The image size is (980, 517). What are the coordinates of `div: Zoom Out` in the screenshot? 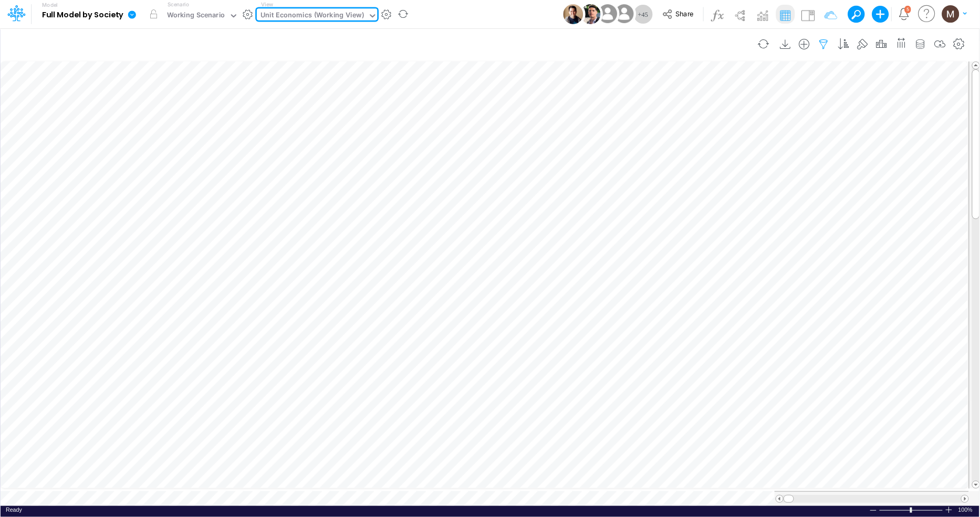 It's located at (873, 510).